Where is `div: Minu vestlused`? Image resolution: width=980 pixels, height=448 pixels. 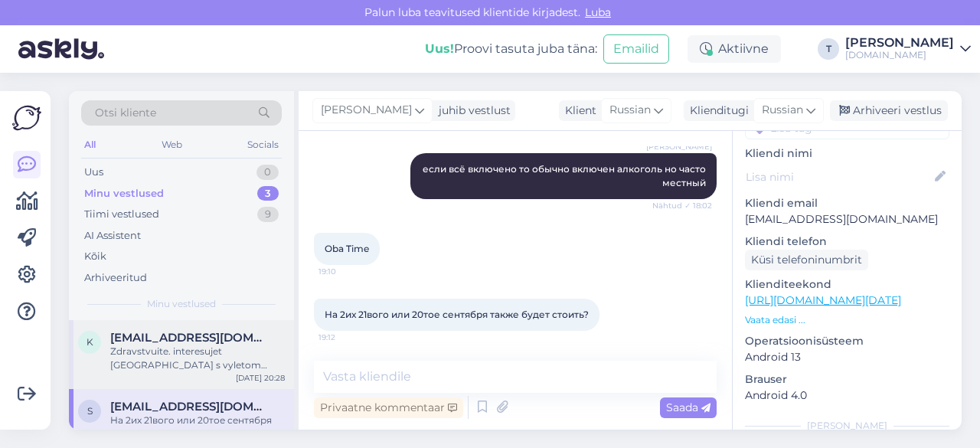 div: Minu vestlused is located at coordinates (124, 194).